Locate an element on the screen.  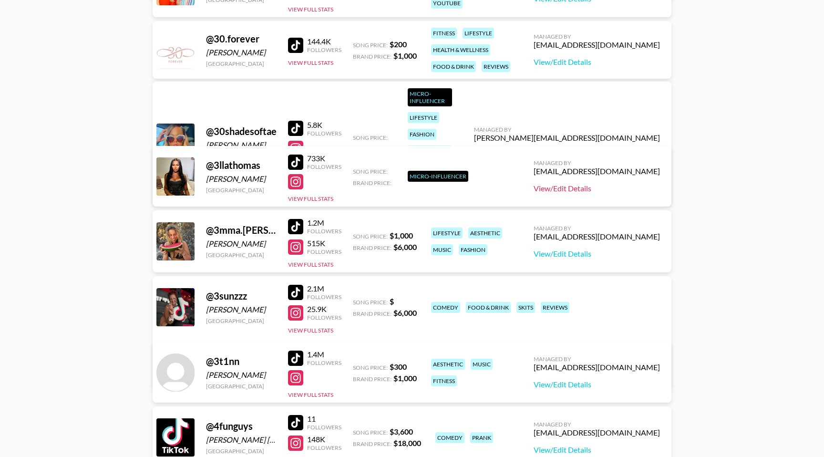
div: skits is located at coordinates (525, 307).